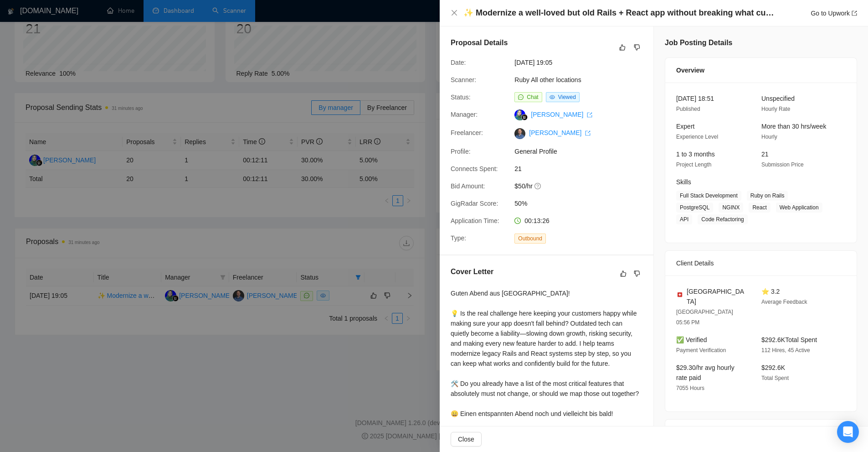  What do you see at coordinates (793, 126) in the screenshot?
I see `span: More than 30 hrs/week` at bounding box center [793, 126].